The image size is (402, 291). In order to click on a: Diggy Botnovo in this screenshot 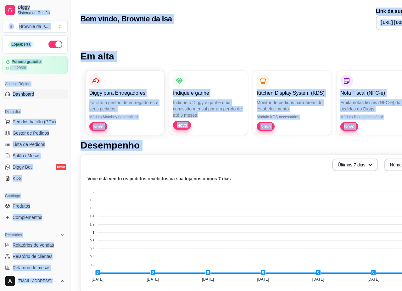, I will do `click(35, 167)`.